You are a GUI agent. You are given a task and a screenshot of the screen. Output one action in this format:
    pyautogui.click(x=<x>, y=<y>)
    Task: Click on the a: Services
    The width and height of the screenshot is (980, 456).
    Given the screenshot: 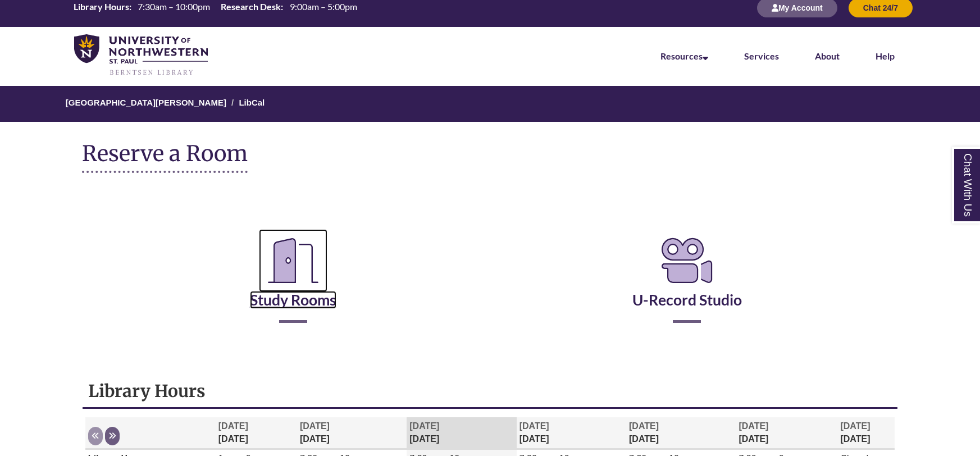 What is the action you would take?
    pyautogui.click(x=761, y=55)
    